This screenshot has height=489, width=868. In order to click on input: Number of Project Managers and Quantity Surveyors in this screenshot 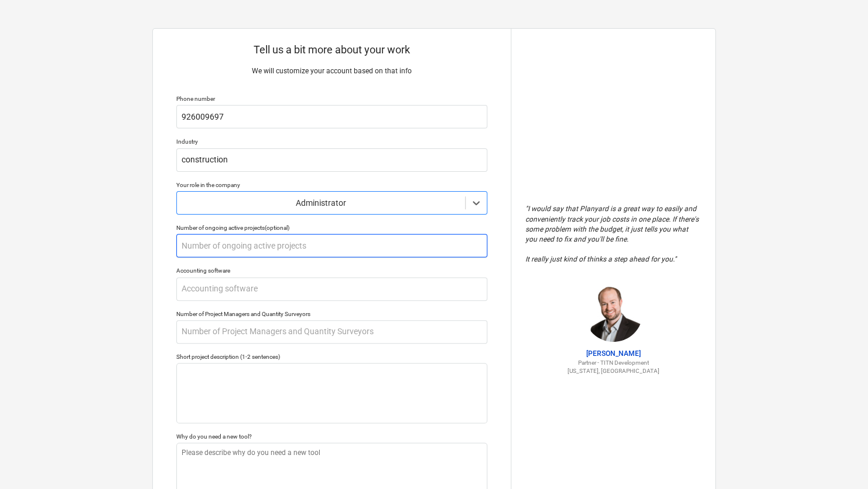, I will do `click(331, 331)`.